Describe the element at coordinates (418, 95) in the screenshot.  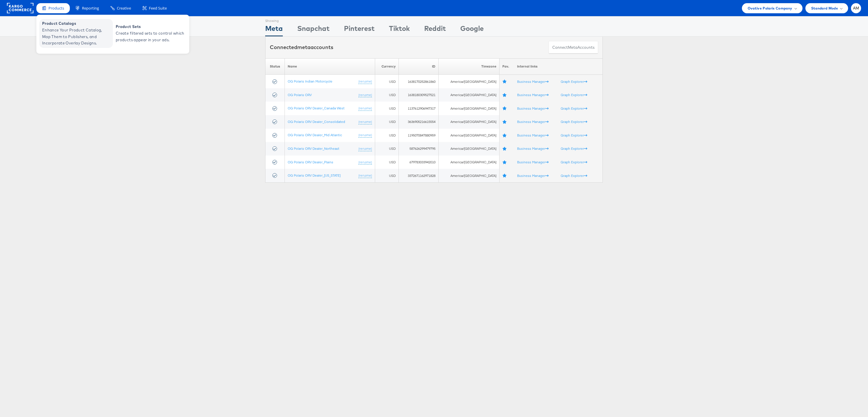
I see `td: 1638180309527521` at that location.